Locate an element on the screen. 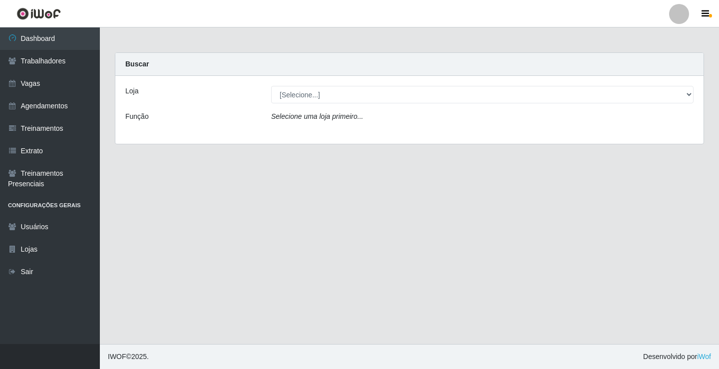  label: Função is located at coordinates (137, 116).